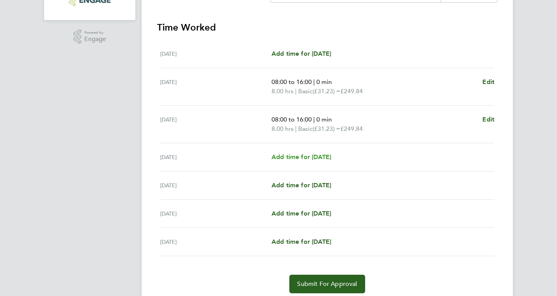  What do you see at coordinates (90, 37) in the screenshot?
I see `a: Powered byEngage` at bounding box center [90, 37].